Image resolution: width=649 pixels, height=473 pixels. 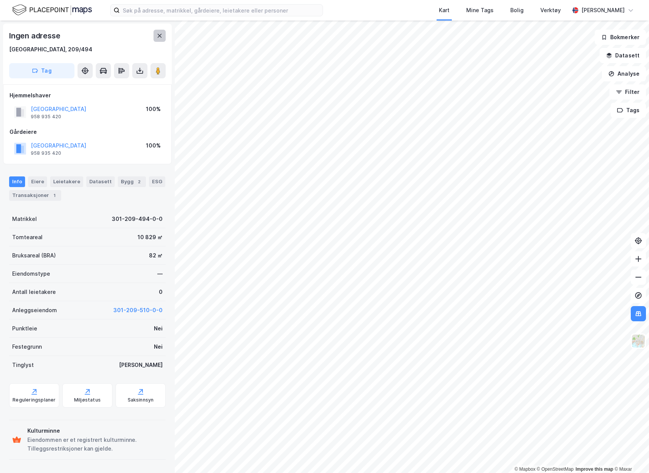 What do you see at coordinates (156, 255) in the screenshot?
I see `div: 82 ㎡` at bounding box center [156, 255].